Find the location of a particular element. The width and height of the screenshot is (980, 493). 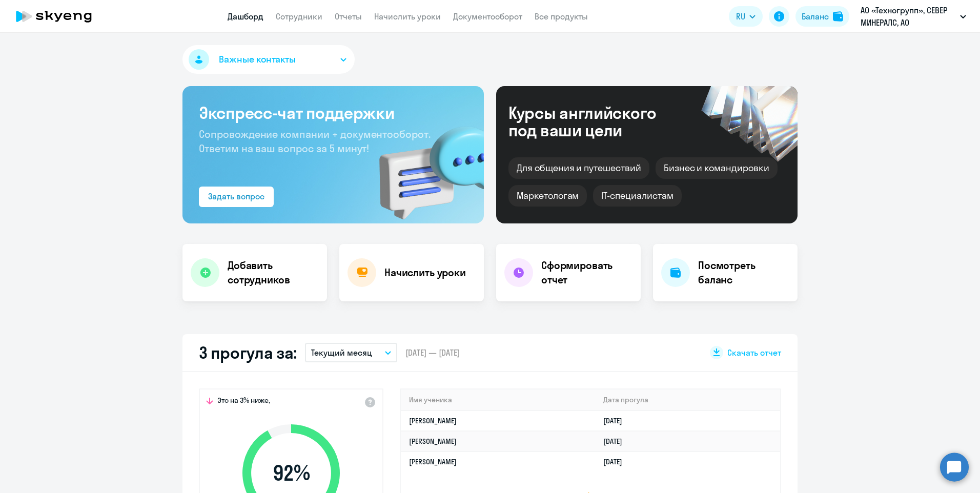

h4: Сформировать отчет is located at coordinates (586, 273).